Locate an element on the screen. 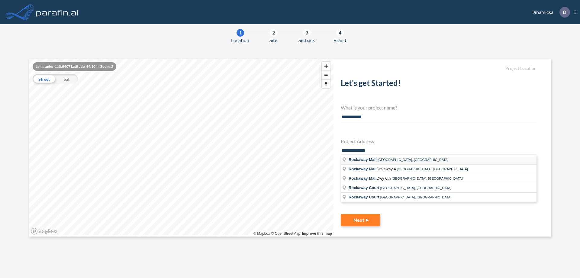  span: Location is located at coordinates (240, 40).